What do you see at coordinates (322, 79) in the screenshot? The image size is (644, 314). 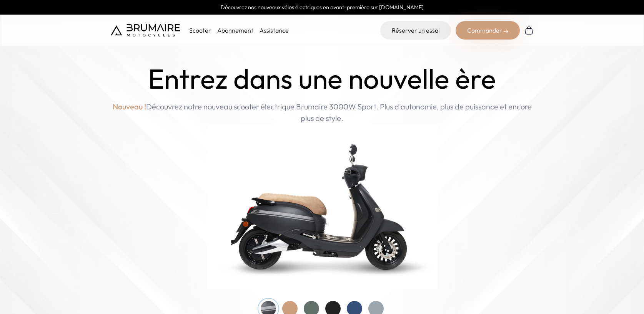 I see `h1: Entrez dans une nouvelle ère` at bounding box center [322, 79].